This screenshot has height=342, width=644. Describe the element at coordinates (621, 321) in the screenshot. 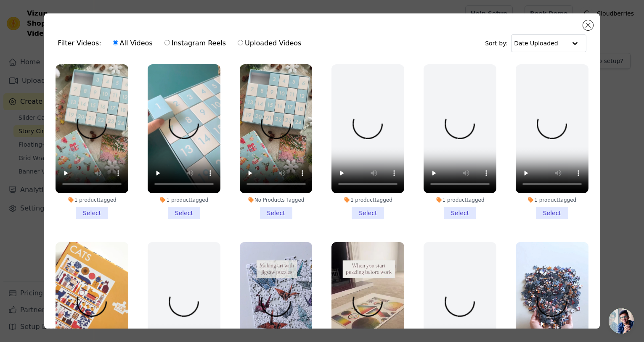

I see `a: Open chat` at that location.